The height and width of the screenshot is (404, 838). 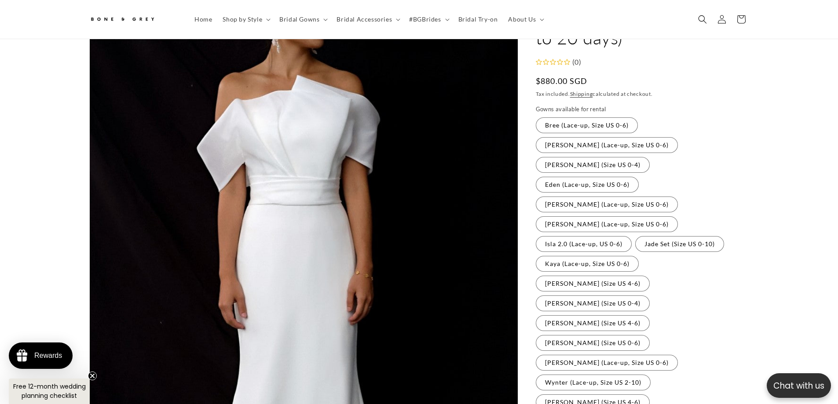 I want to click on div: (0), so click(x=576, y=62).